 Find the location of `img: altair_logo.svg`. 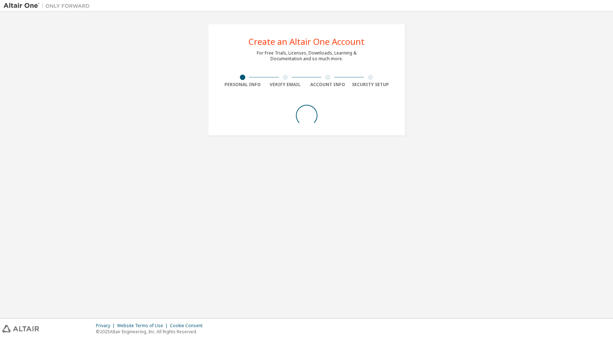

img: altair_logo.svg is located at coordinates (20, 329).